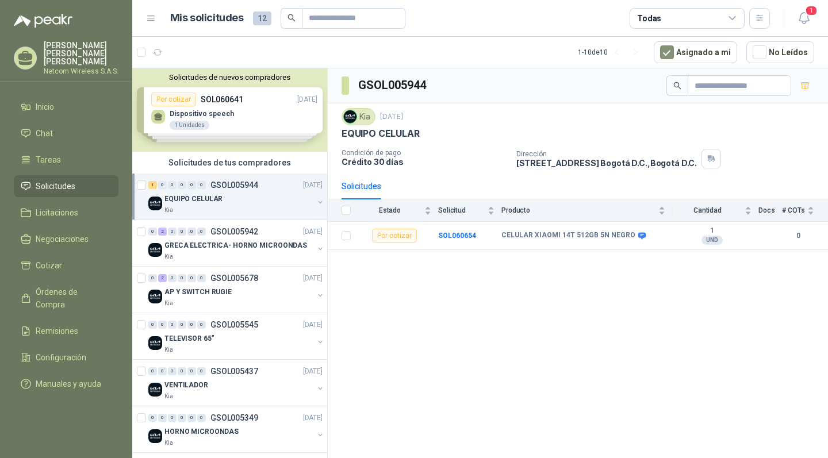 This screenshot has height=458, width=828. I want to click on a: Negociaciones, so click(66, 239).